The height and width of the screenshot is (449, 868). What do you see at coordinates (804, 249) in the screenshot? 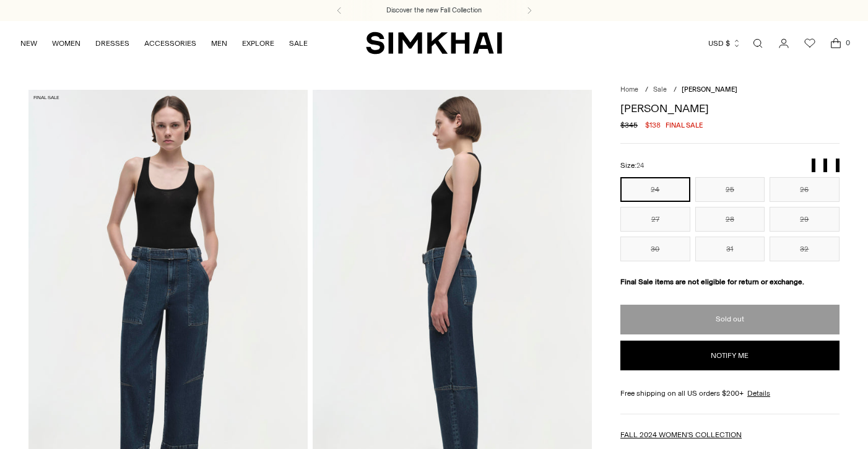
I see `button: 32` at bounding box center [804, 249].